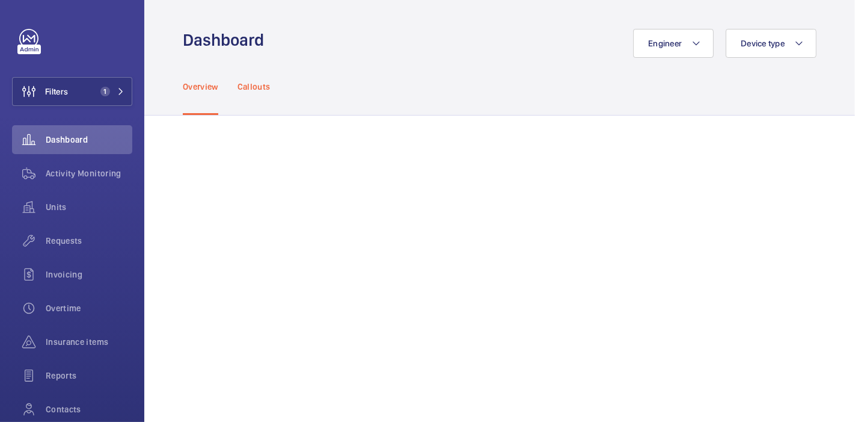  I want to click on span: Requests, so click(89, 241).